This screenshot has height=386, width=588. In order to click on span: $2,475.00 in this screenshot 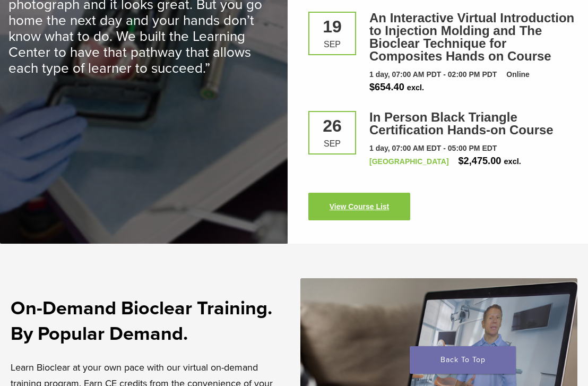, I will do `click(479, 161)`.